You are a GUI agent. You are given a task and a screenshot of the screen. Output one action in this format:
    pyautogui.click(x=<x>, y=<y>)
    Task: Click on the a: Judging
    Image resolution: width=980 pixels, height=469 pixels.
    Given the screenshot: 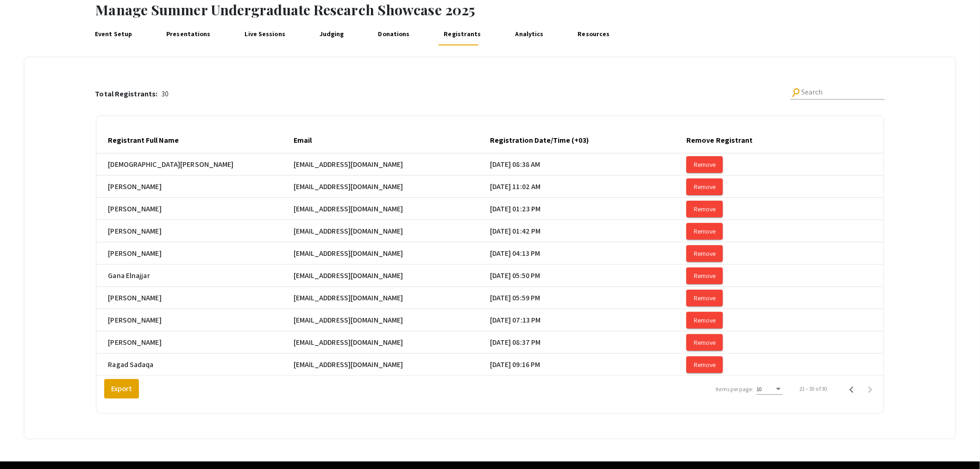 What is the action you would take?
    pyautogui.click(x=332, y=34)
    